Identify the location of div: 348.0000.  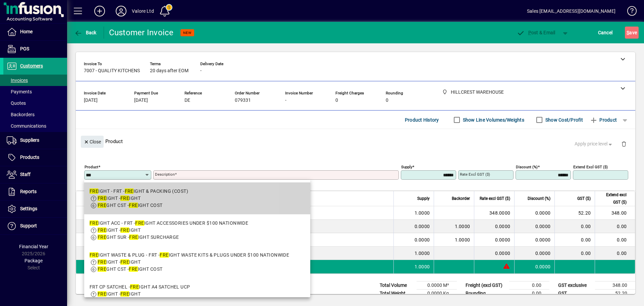
(494, 213).